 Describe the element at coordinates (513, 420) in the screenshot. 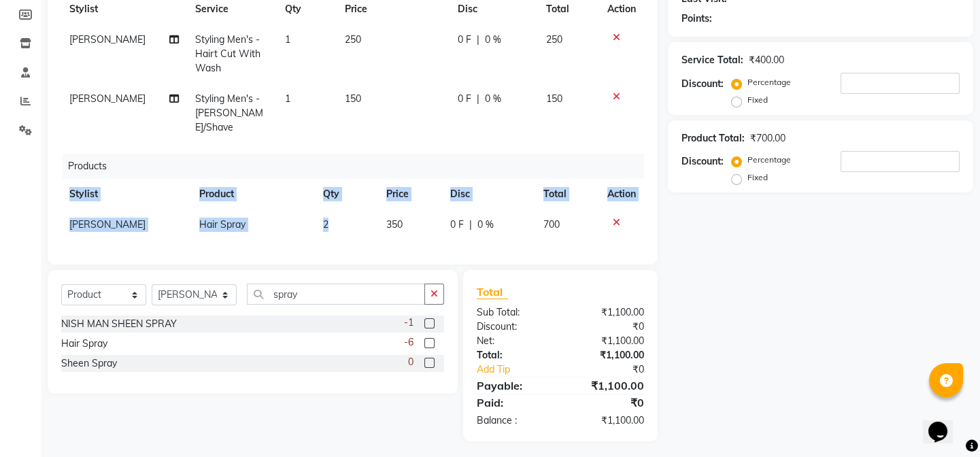

I see `div: Balance :` at that location.